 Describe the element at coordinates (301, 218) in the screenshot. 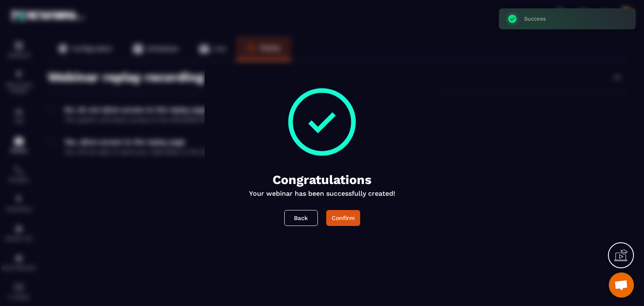

I see `button: Back` at that location.